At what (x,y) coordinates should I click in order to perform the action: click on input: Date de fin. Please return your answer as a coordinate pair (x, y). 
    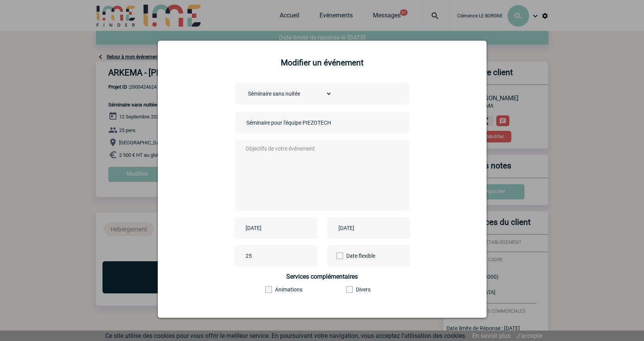
    Looking at the image, I should click on (363, 228).